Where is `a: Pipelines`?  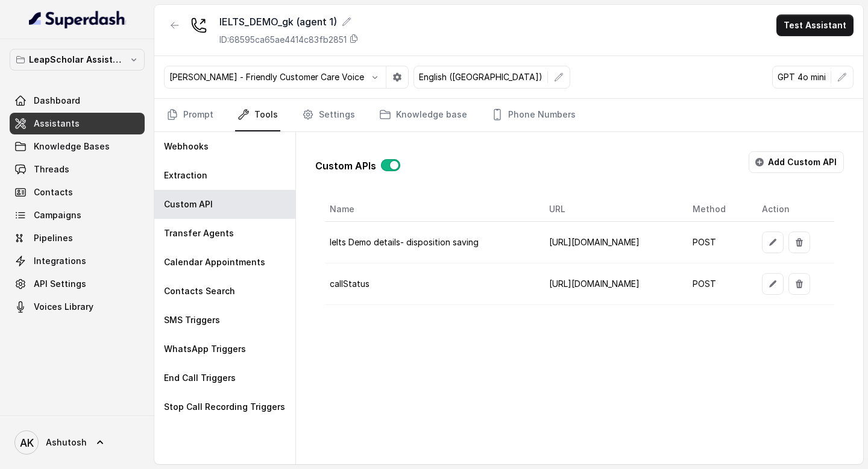 a: Pipelines is located at coordinates (77, 238).